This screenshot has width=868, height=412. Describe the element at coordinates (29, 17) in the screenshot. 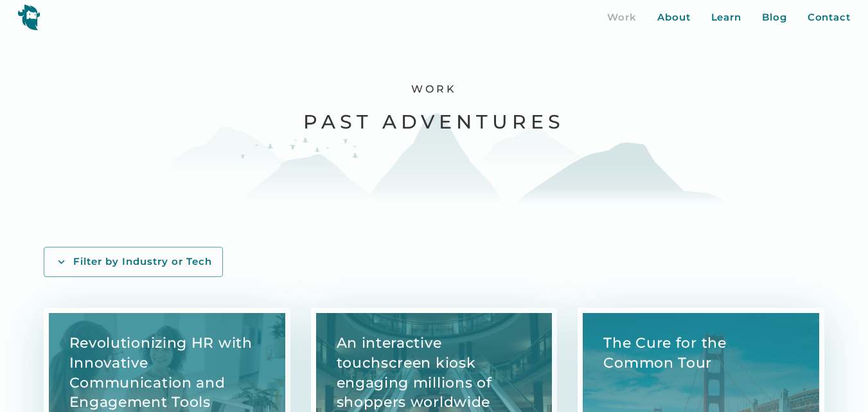

I see `img: yeti logo icon` at that location.